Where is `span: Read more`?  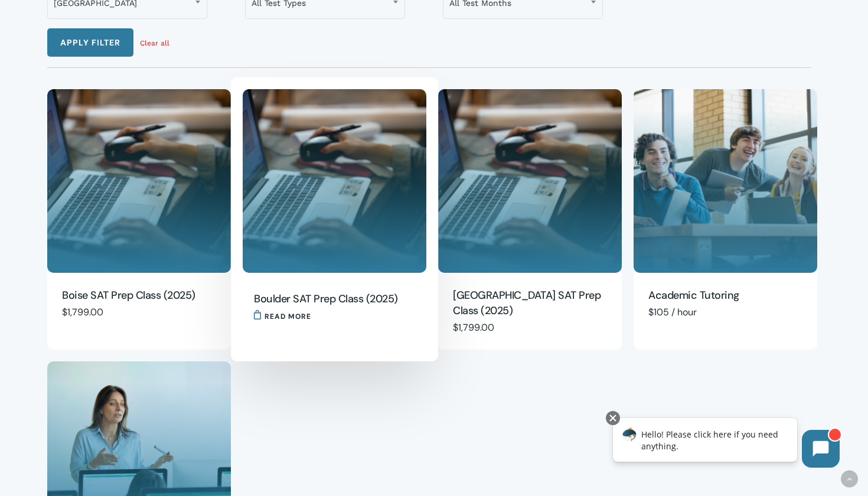
span: Read more is located at coordinates (288, 317).